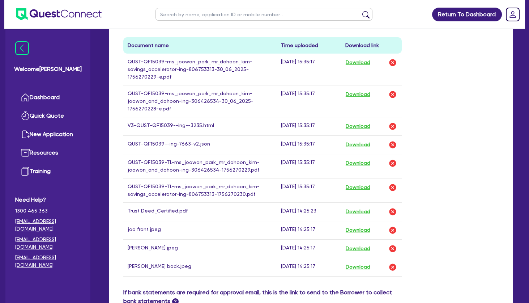 The image size is (529, 303). I want to click on td: QUST-QF15039--ing-7663-v2.json, so click(200, 144).